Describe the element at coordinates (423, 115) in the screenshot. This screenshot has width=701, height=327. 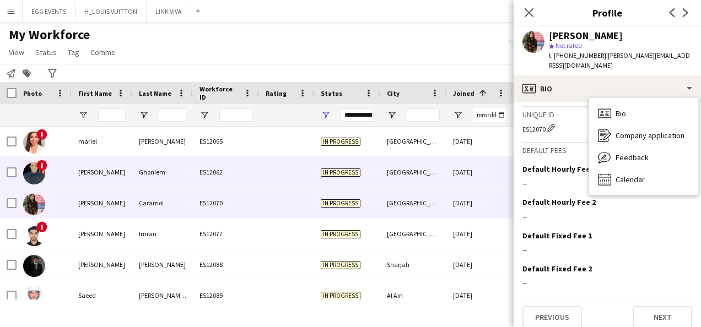
I see `input: City Filter Input` at that location.